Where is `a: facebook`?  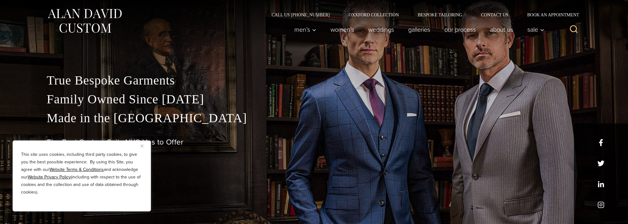
a: facebook is located at coordinates (601, 143).